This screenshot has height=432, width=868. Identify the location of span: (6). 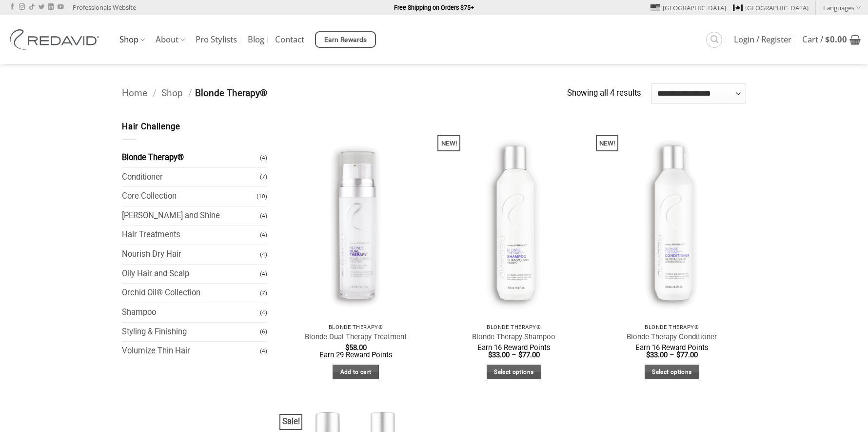
(263, 331).